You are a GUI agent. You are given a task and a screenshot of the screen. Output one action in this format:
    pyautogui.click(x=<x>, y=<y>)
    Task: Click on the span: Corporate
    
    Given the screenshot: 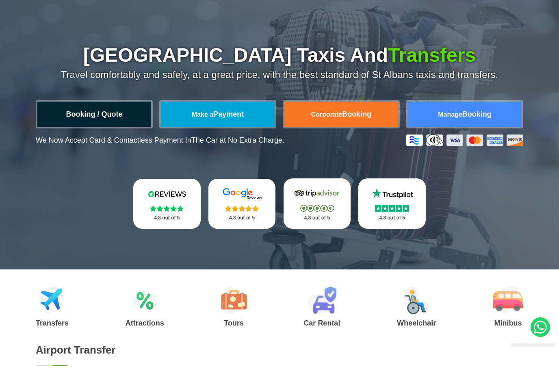 What is the action you would take?
    pyautogui.click(x=327, y=114)
    